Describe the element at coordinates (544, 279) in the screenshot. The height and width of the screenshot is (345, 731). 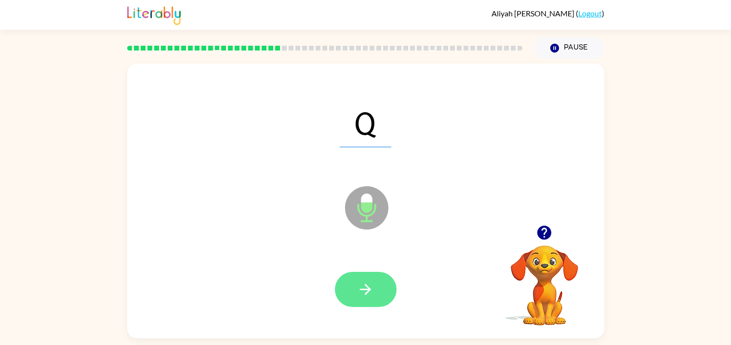
I see `video: Your browser must support playing .mp4 files to use Literably. Please try using another browser.` at that location.